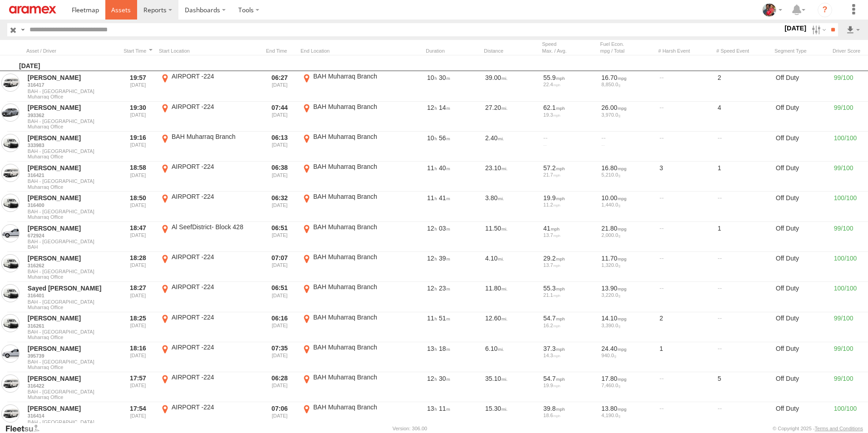  Describe the element at coordinates (432, 408) in the screenshot. I see `span: 13` at that location.